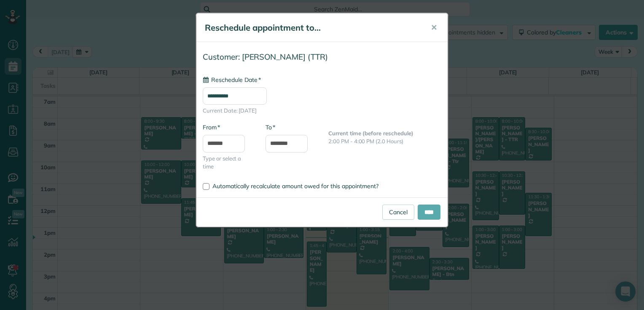  I want to click on a: Cancel, so click(398, 212).